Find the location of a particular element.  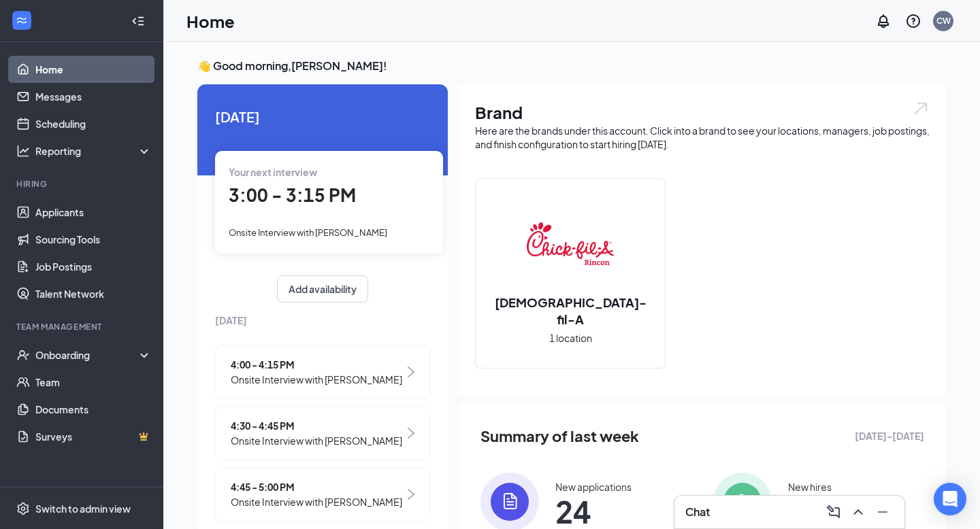

h1: Home is located at coordinates (210, 21).